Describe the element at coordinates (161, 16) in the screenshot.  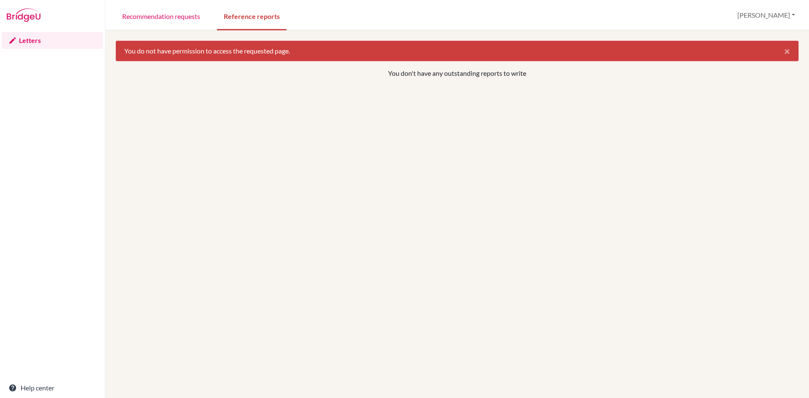
I see `a: Recommendation requests` at that location.